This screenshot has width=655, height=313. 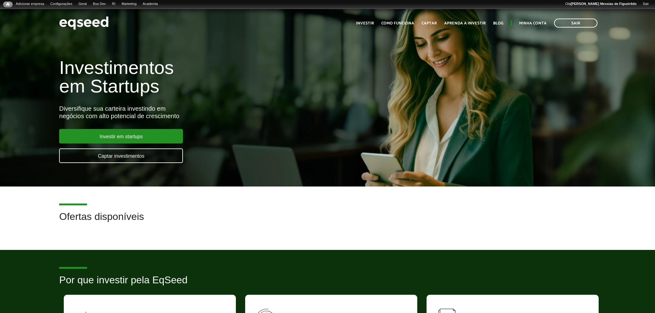 I want to click on a: Aprenda a investir, so click(x=465, y=23).